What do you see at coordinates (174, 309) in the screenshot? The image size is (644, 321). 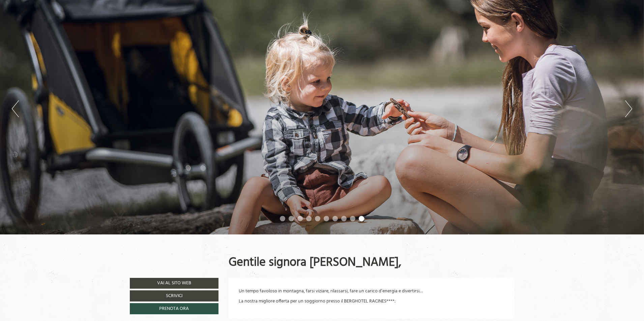 I see `a: Prenota ora` at bounding box center [174, 309].